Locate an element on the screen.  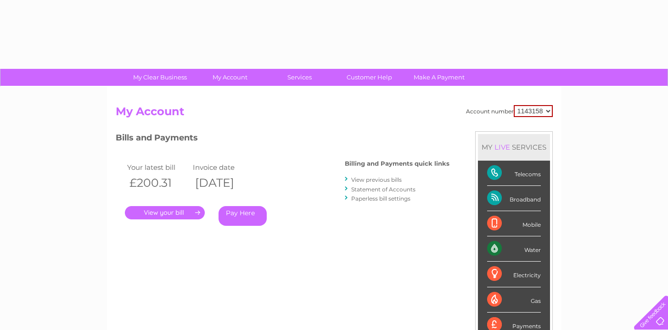
a: Customer Help is located at coordinates (369, 77).